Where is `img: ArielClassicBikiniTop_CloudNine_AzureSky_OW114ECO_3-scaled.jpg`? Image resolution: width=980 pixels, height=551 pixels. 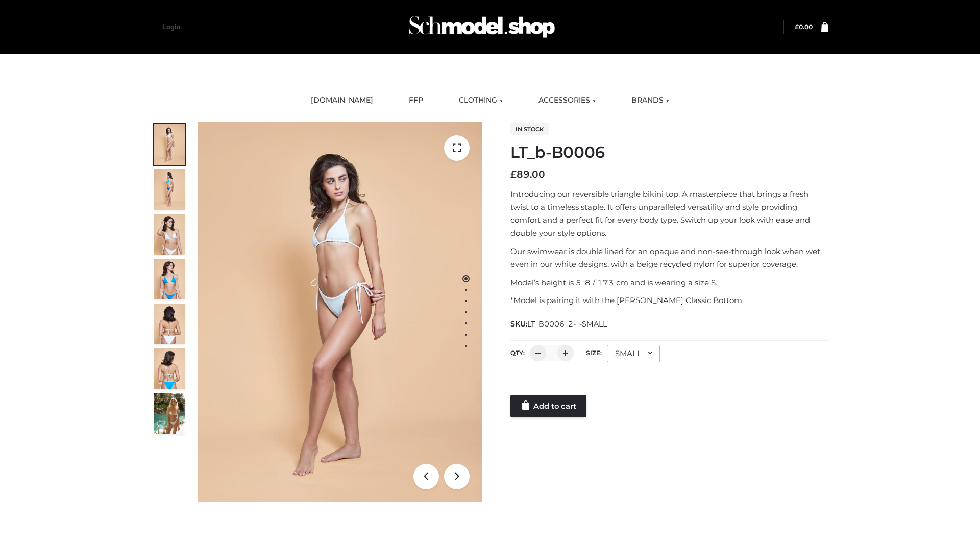 img: ArielClassicBikiniTop_CloudNine_AzureSky_OW114ECO_3-scaled.jpg is located at coordinates (170, 234).